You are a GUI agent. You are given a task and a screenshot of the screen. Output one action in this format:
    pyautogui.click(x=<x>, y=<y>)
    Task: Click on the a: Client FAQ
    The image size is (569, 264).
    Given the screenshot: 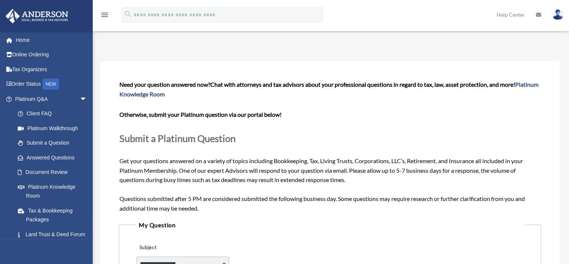 What is the action you would take?
    pyautogui.click(x=54, y=114)
    